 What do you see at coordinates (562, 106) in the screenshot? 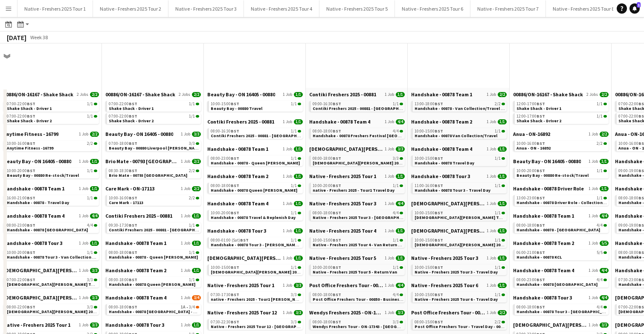
I see `a: 12:00-17:00BST1/1Shake Shack - Driver 1` at bounding box center [562, 106].